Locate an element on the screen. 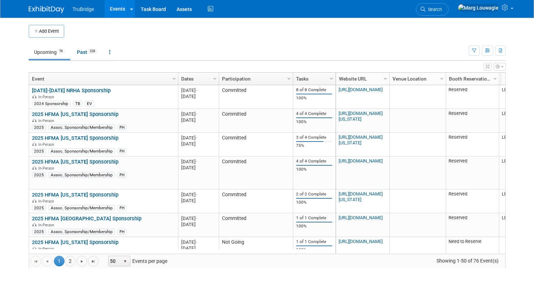 This screenshot has width=534, height=298. span: Go to the last page is located at coordinates (93, 261).